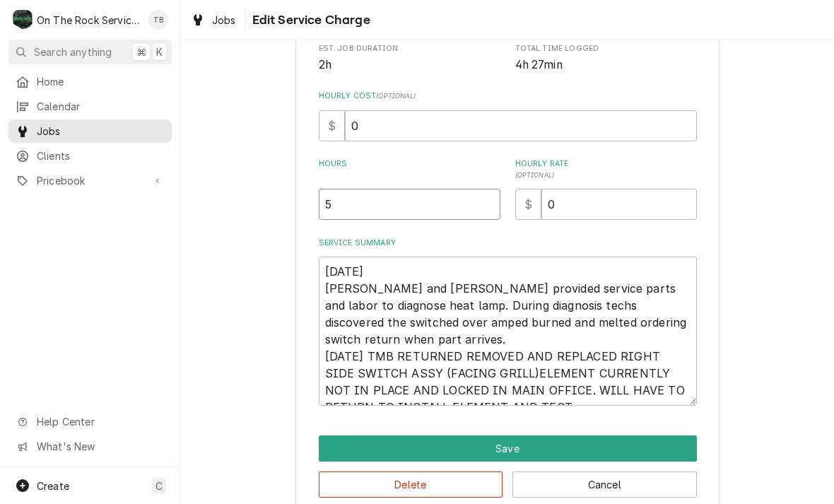 This screenshot has height=504, width=834. I want to click on label: Service Summary, so click(508, 243).